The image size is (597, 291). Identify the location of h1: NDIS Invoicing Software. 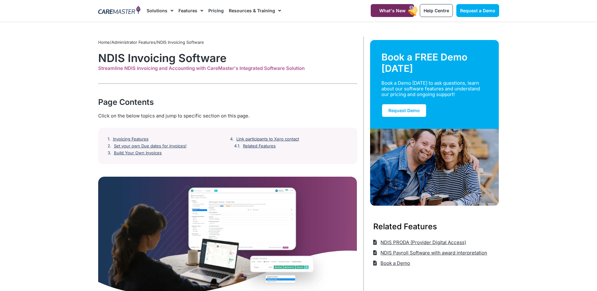
(227, 58).